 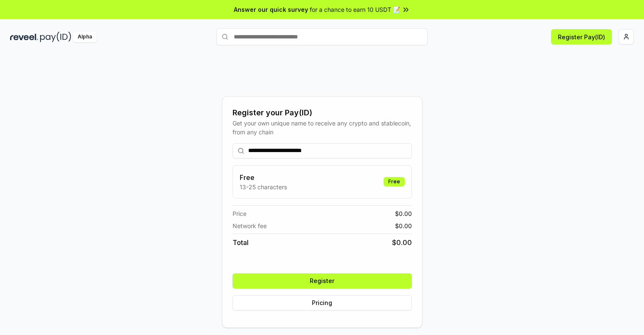 What do you see at coordinates (249, 225) in the screenshot?
I see `span: Network fee` at bounding box center [249, 225].